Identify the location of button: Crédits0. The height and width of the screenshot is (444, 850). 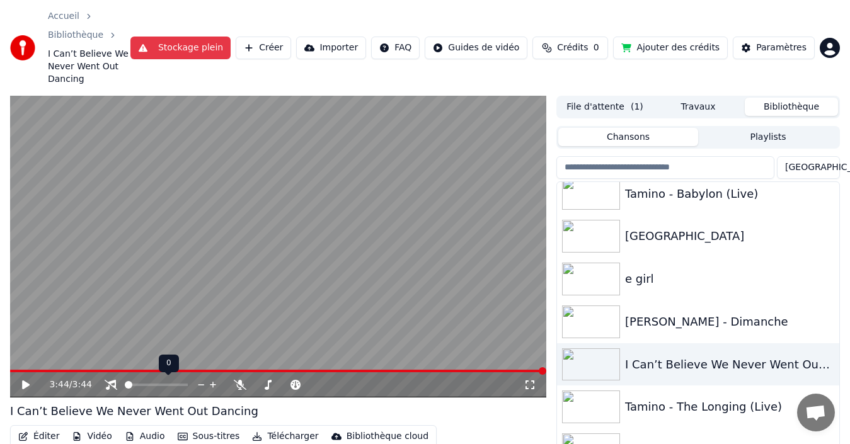
(570, 48).